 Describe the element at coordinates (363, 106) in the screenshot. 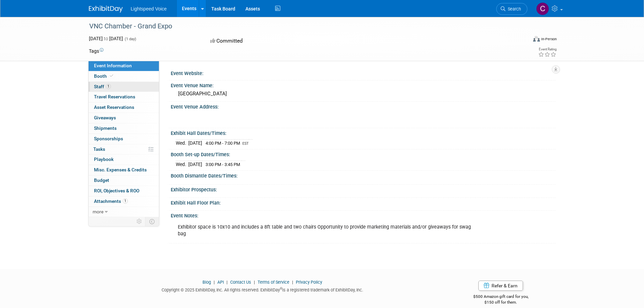

I see `div: Event Venue Address:` at that location.